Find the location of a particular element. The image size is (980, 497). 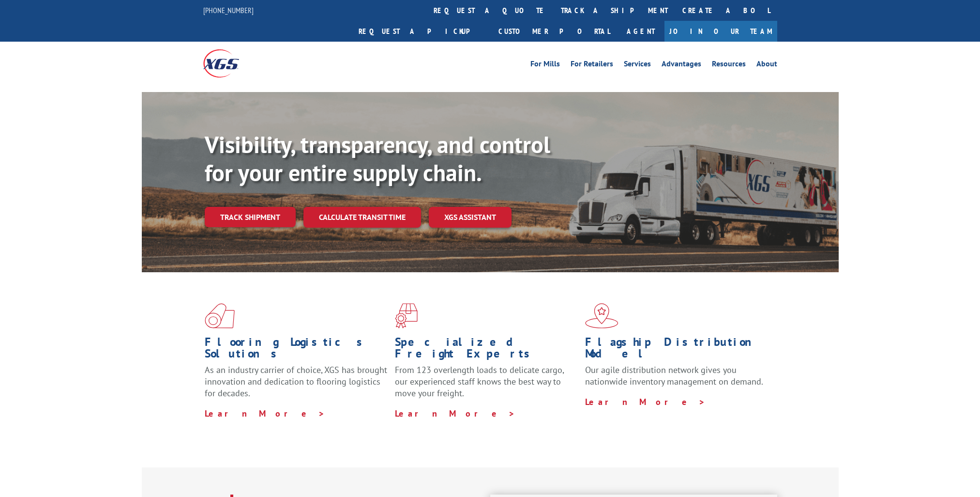

img: xgs-icon-total-supply-chain-intelligence-red is located at coordinates (220, 316).